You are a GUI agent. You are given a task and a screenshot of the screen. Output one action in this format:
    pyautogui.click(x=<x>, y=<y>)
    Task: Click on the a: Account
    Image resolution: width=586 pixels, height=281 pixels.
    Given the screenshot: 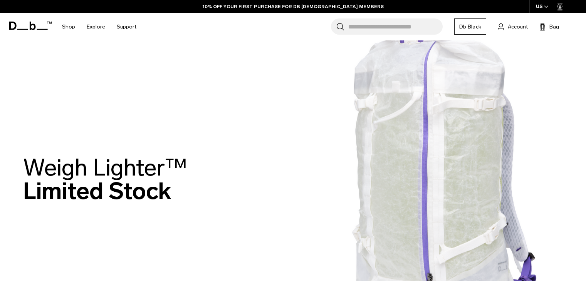 What is the action you would take?
    pyautogui.click(x=513, y=27)
    